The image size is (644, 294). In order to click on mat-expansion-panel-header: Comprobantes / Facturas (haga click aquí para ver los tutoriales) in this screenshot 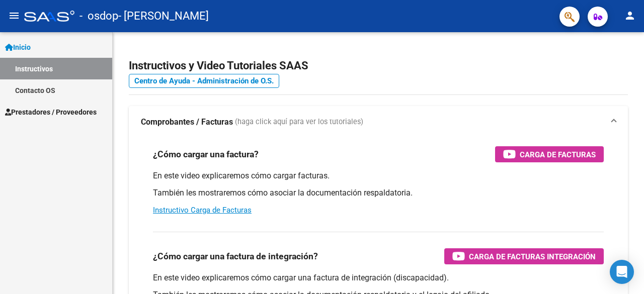, I will do `click(378, 122)`.